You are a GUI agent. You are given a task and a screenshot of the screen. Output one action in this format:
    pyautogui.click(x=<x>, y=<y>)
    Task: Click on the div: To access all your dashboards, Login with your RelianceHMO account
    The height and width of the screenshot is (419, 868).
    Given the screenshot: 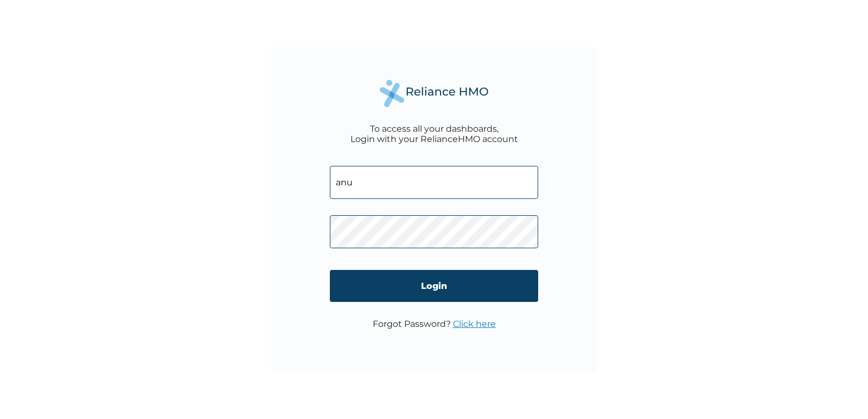 What is the action you would take?
    pyautogui.click(x=434, y=134)
    